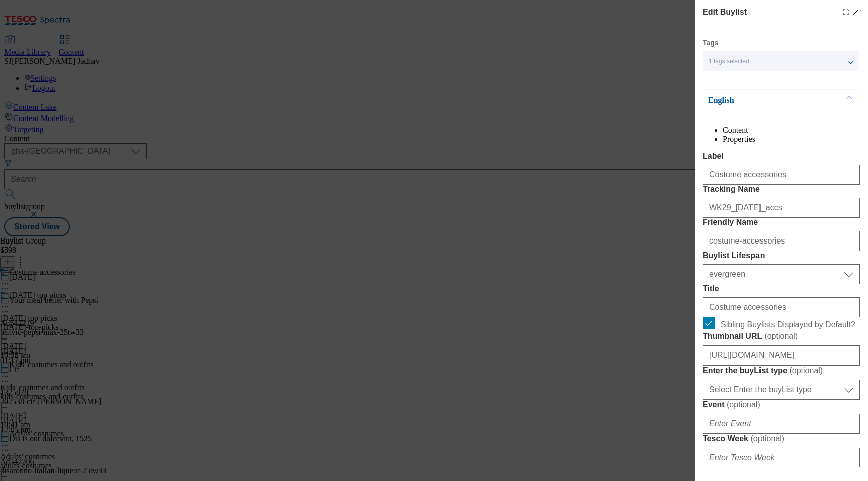 The width and height of the screenshot is (868, 481). What do you see at coordinates (788, 325) in the screenshot?
I see `span: Sibling Buylists Displayed by Default?` at bounding box center [788, 325].